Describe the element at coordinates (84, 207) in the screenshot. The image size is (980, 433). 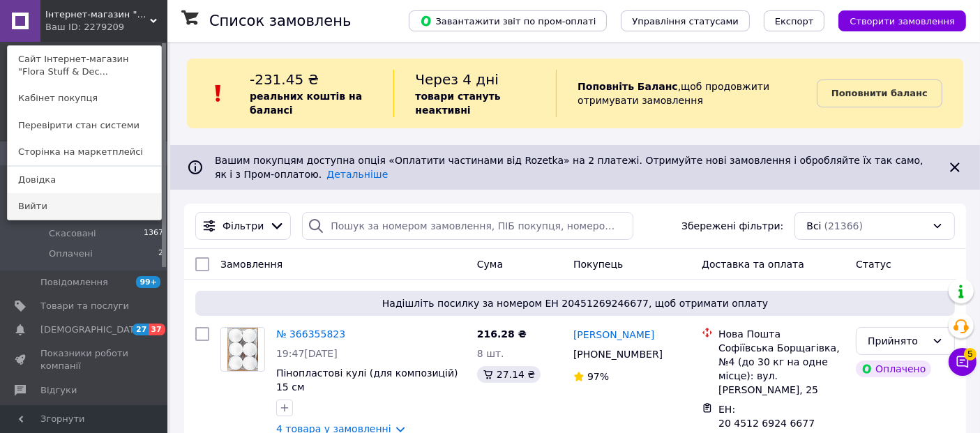
I see `a: Вийти` at that location.